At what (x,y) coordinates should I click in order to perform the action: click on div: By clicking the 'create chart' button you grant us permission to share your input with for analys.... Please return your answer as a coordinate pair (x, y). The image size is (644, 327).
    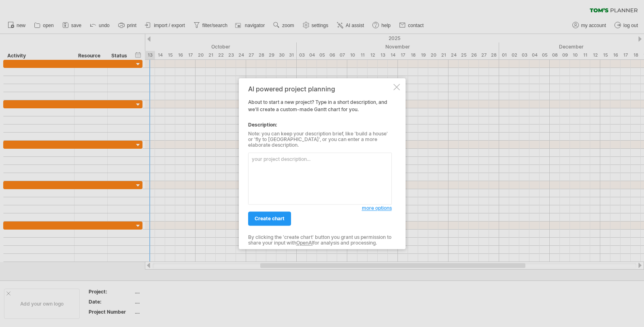
    Looking at the image, I should click on (320, 240).